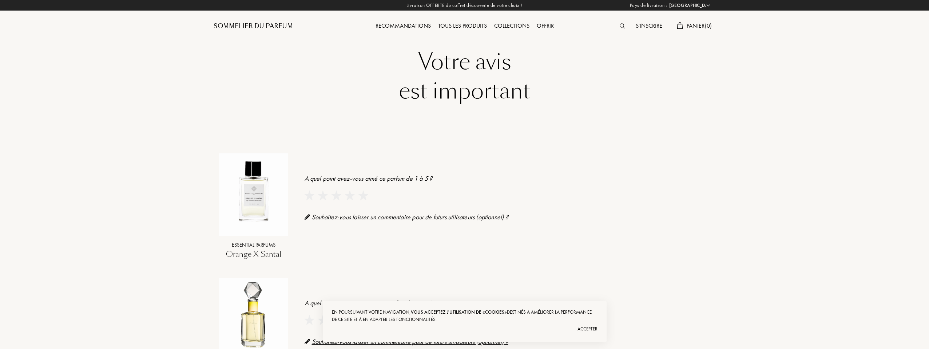 The height and width of the screenshot is (349, 929). Describe the element at coordinates (253, 26) in the screenshot. I see `div: Sommelier du Parfum` at that location.